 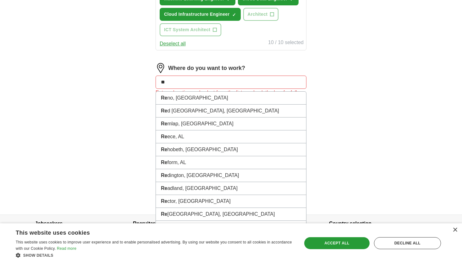 I want to click on h4: Country selection, so click(x=378, y=223).